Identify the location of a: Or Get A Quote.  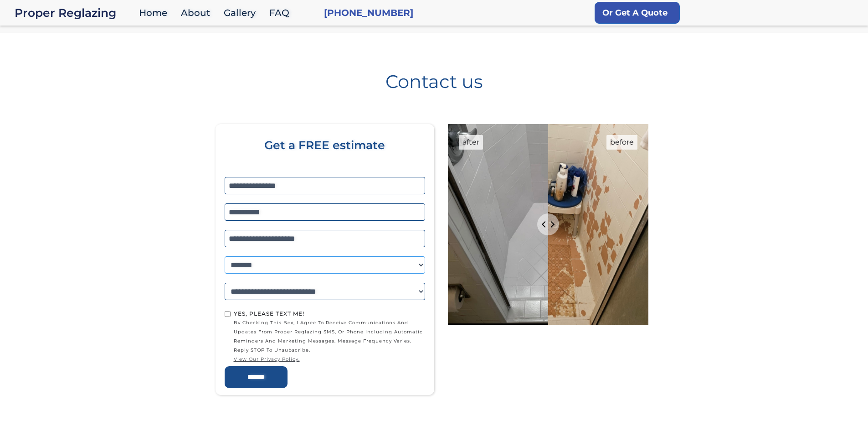
(637, 13).